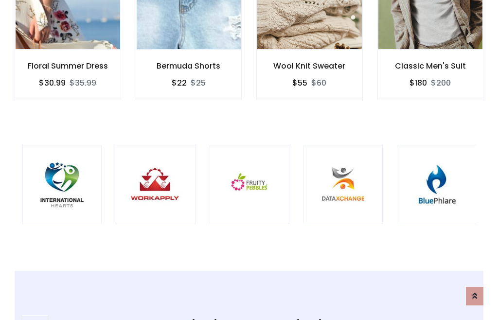 Image resolution: width=498 pixels, height=320 pixels. What do you see at coordinates (431, 66) in the screenshot?
I see `h6: Classic Men's Suit` at bounding box center [431, 66].